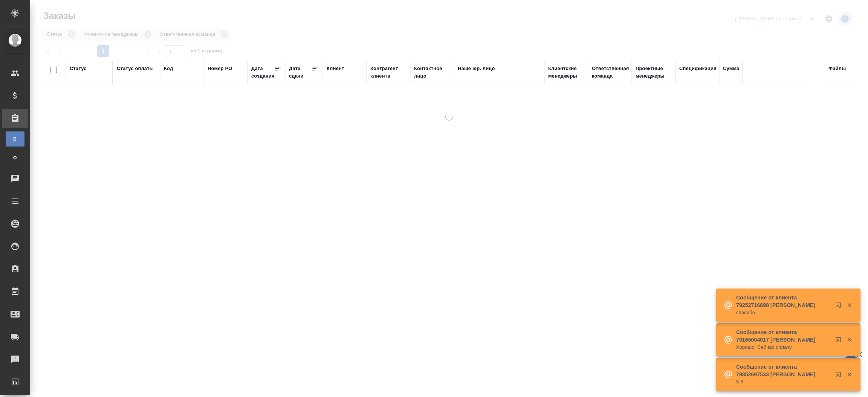 This screenshot has height=397, width=868. I want to click on p: спасибо, so click(783, 313).